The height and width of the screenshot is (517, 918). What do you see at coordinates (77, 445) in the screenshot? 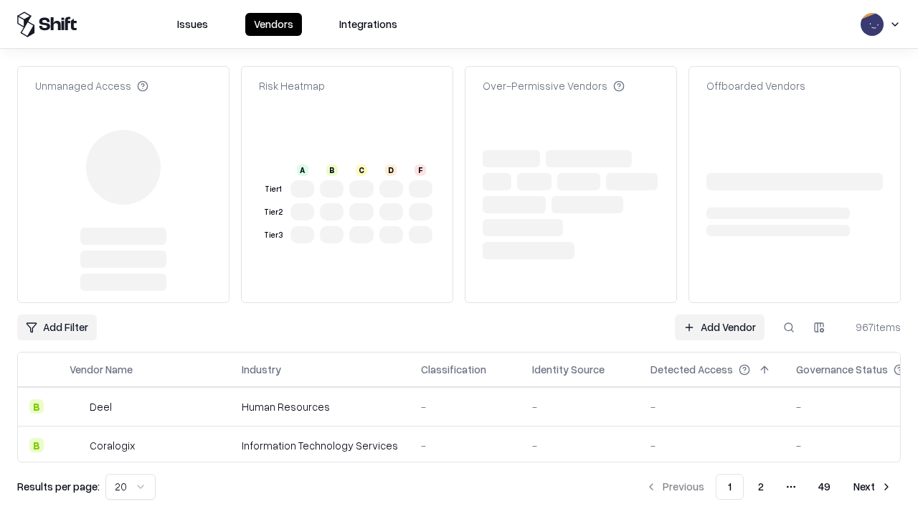
I see `img: Coralogix` at bounding box center [77, 445].